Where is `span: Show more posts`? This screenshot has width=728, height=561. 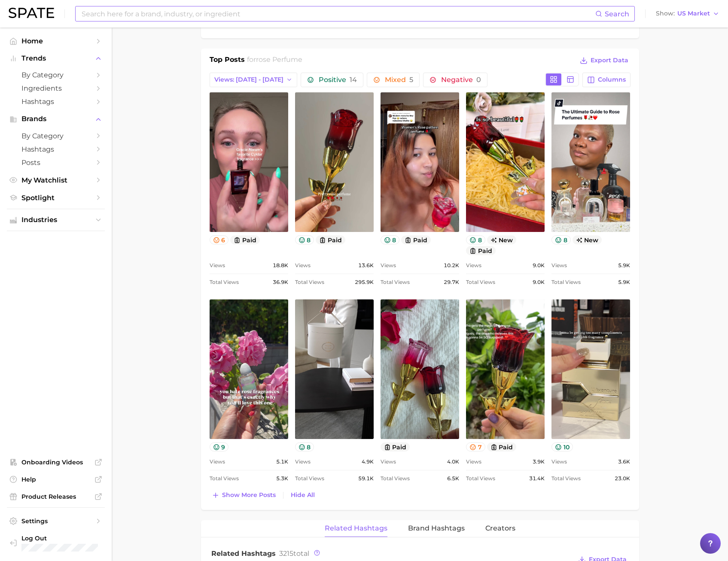 span: Show more posts is located at coordinates (249, 495).